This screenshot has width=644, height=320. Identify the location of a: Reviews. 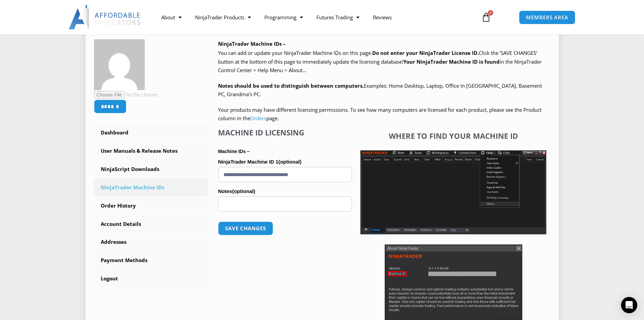
(382, 17).